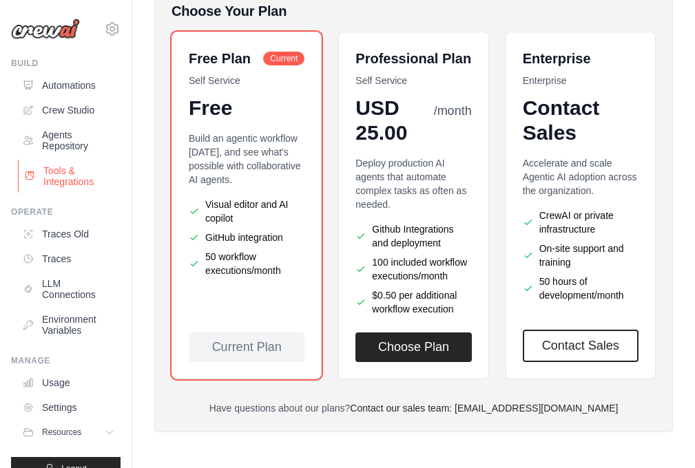 The image size is (695, 468). What do you see at coordinates (68, 259) in the screenshot?
I see `a: Traces` at bounding box center [68, 259].